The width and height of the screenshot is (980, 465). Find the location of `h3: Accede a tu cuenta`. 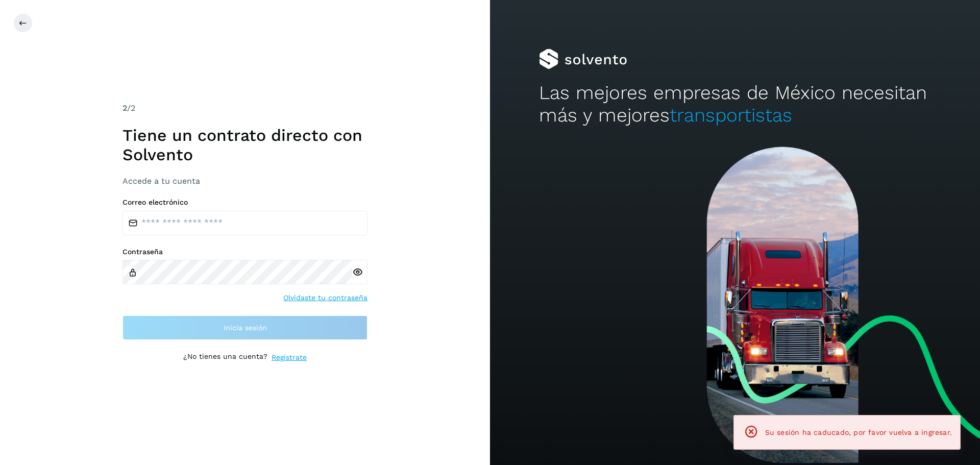

h3: Accede a tu cuenta is located at coordinates (245, 180).